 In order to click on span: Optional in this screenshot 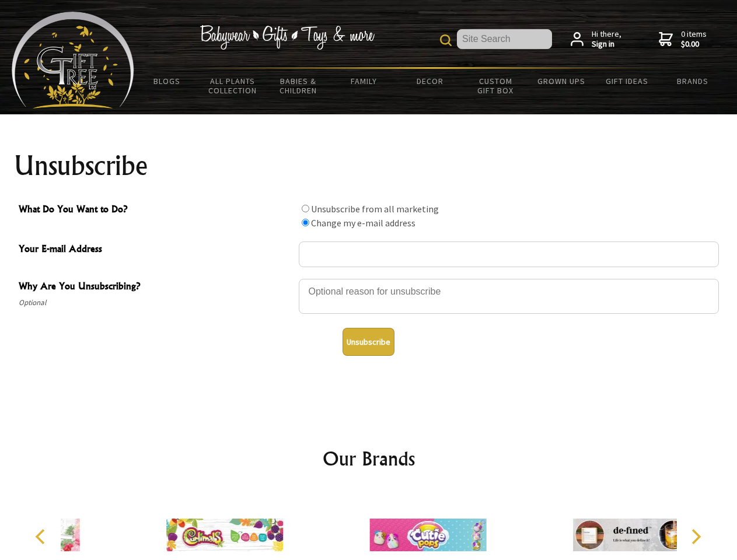, I will do `click(156, 303)`.